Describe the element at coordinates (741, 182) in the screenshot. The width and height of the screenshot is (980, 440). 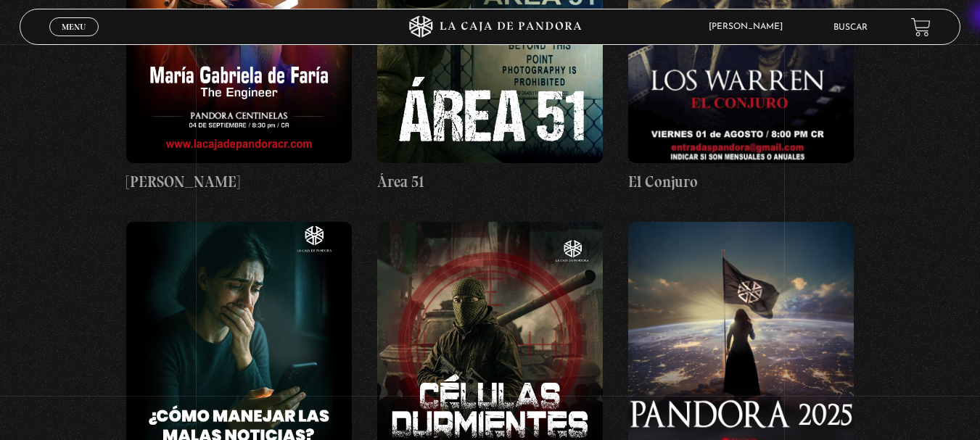
I see `h4: El Conjuro` at that location.